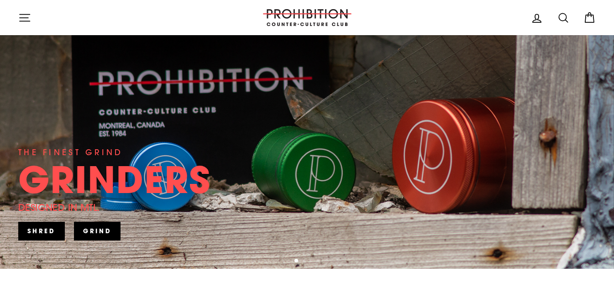 This screenshot has width=614, height=293. What do you see at coordinates (297, 261) in the screenshot?
I see `button: 1` at bounding box center [297, 261].